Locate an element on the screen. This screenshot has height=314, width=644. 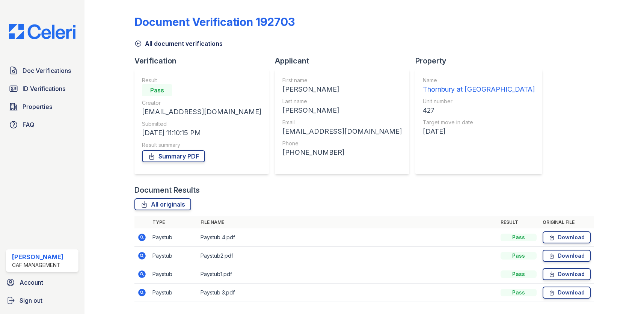
div: First name is located at coordinates (342, 80).